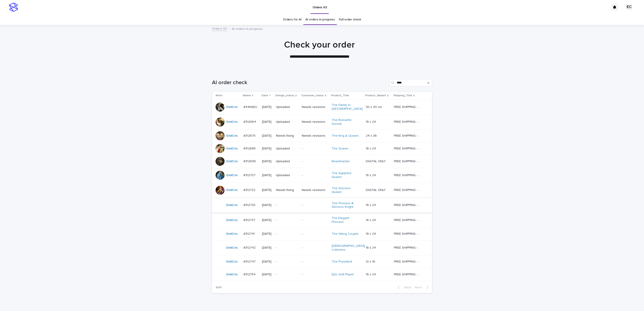 Image resolution: width=644 pixels, height=311 pixels. Describe the element at coordinates (285, 96) in the screenshot. I see `p: Design_status` at that location.